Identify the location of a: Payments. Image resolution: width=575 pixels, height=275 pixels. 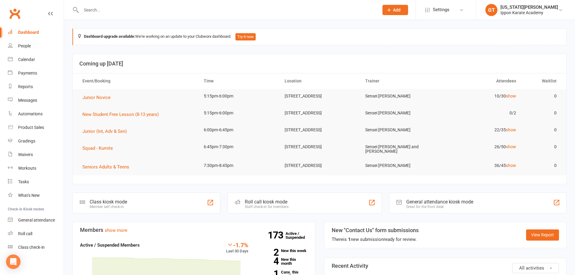
(36, 73).